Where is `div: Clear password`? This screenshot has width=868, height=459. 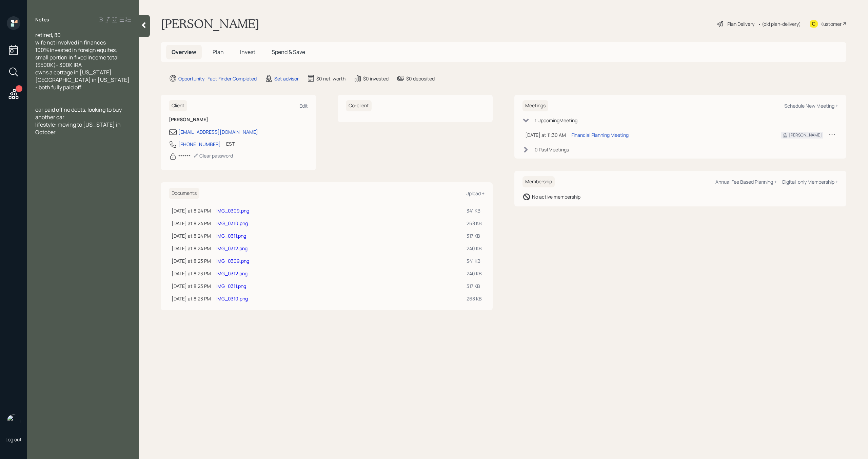
div: Clear password is located at coordinates (213, 156).